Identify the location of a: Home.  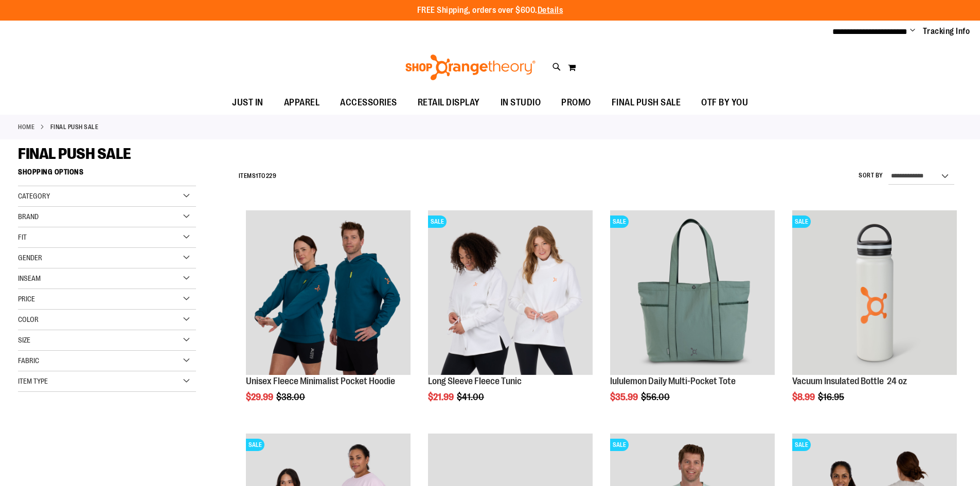
(26, 127).